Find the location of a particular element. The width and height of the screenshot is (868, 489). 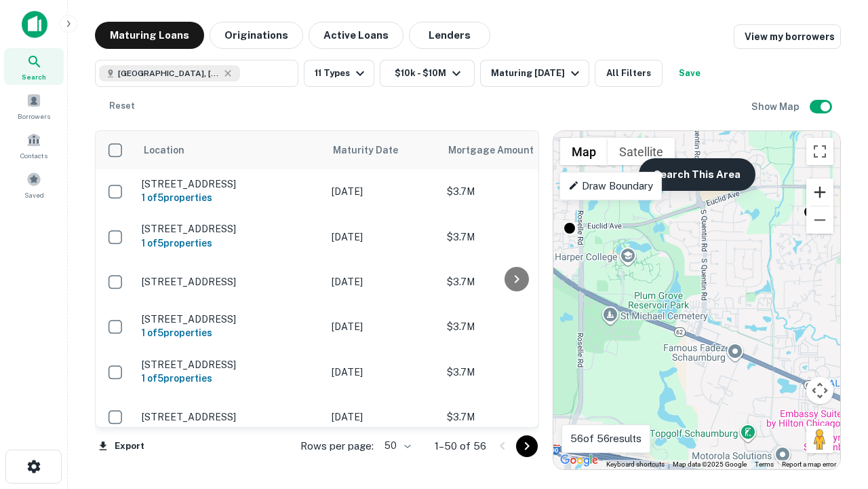

div: Saved is located at coordinates (34, 185).